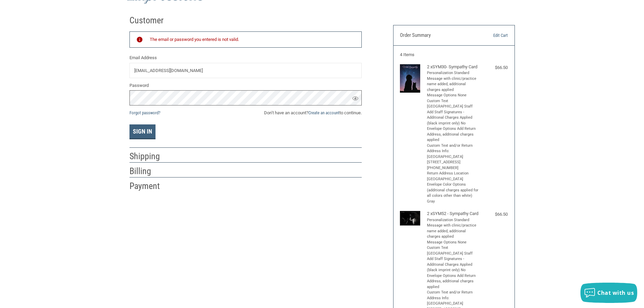 The image size is (644, 308). I want to click on h2: Payment, so click(149, 186).